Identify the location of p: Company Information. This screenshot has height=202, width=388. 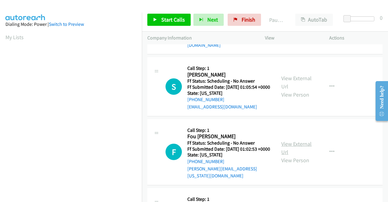
(201, 38).